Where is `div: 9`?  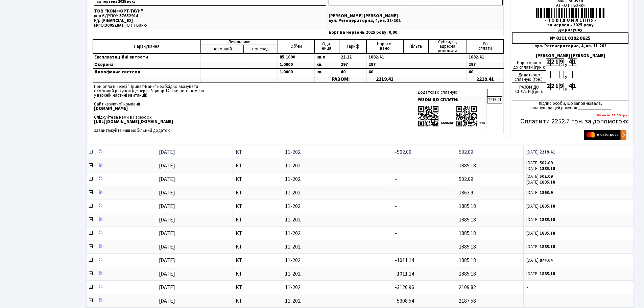 div: 9 is located at coordinates (561, 87).